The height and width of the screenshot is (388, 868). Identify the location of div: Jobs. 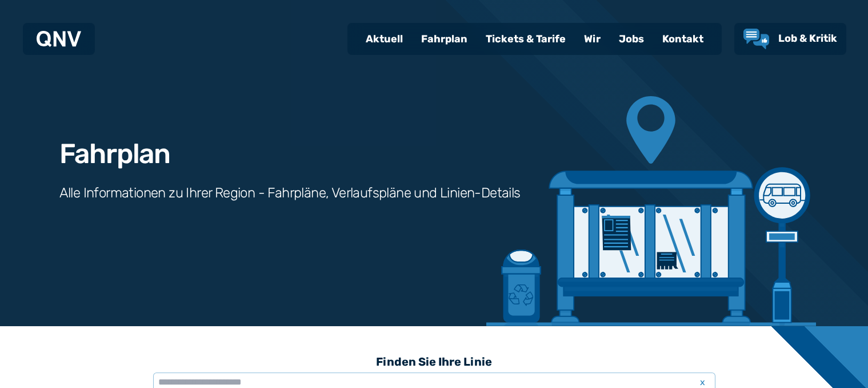
(632, 39).